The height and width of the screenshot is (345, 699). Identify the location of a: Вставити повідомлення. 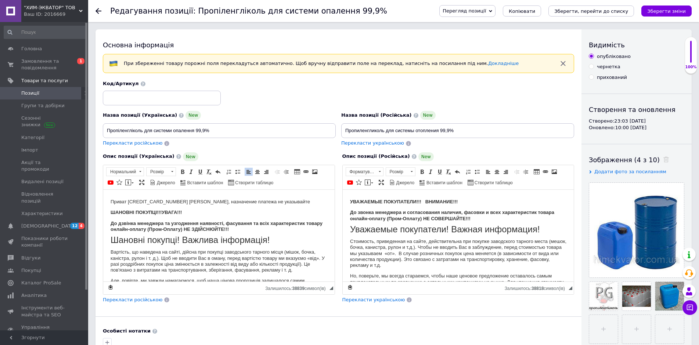
(129, 183).